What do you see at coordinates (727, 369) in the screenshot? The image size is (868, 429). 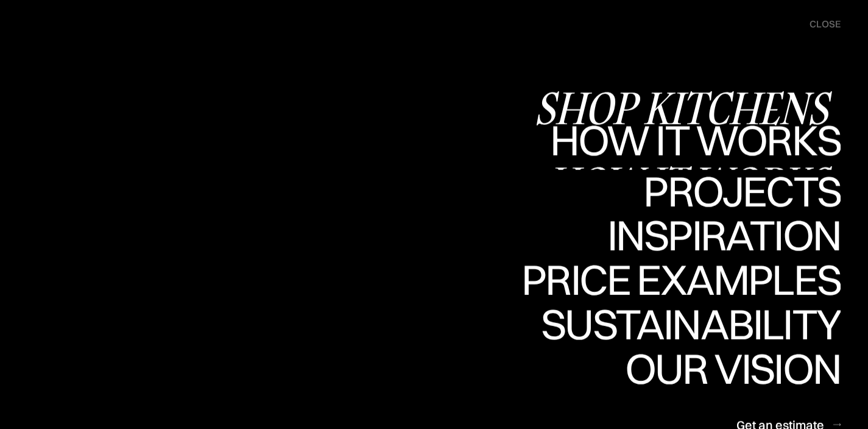 I see `div: Our vision` at bounding box center [727, 369].